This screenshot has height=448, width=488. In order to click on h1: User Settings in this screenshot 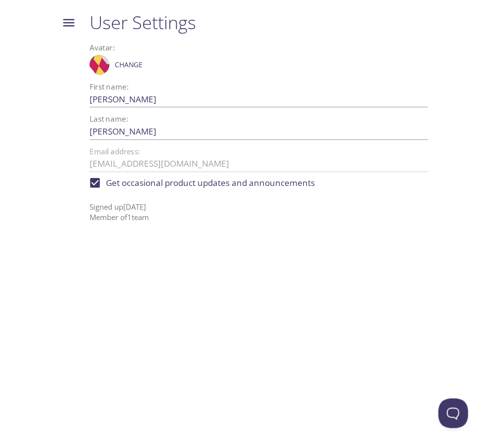, I will do `click(259, 22)`.